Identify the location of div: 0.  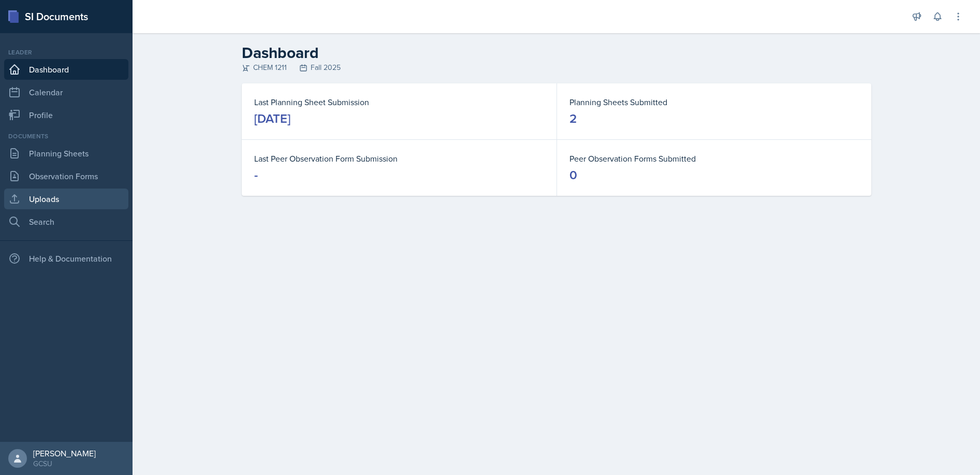
(573, 175).